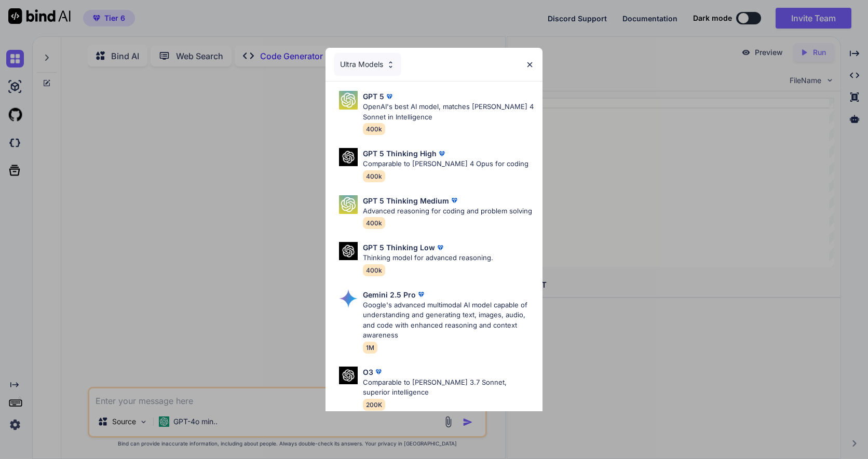 This screenshot has width=868, height=459. I want to click on p: GPT 5 Thinking High, so click(400, 153).